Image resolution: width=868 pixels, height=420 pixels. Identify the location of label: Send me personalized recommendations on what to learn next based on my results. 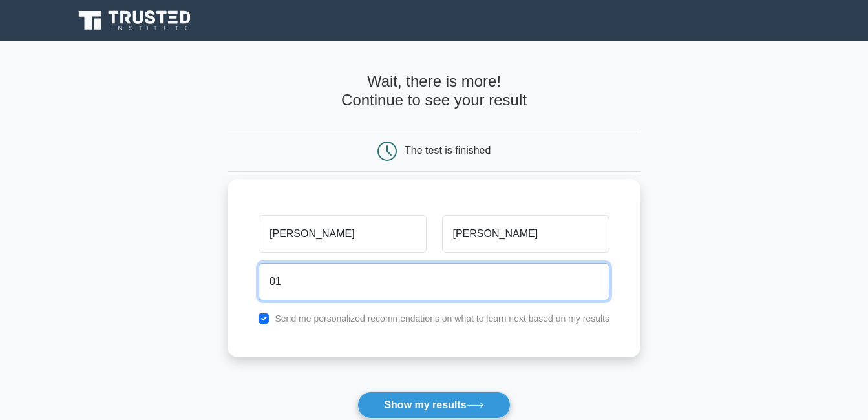
(442, 318).